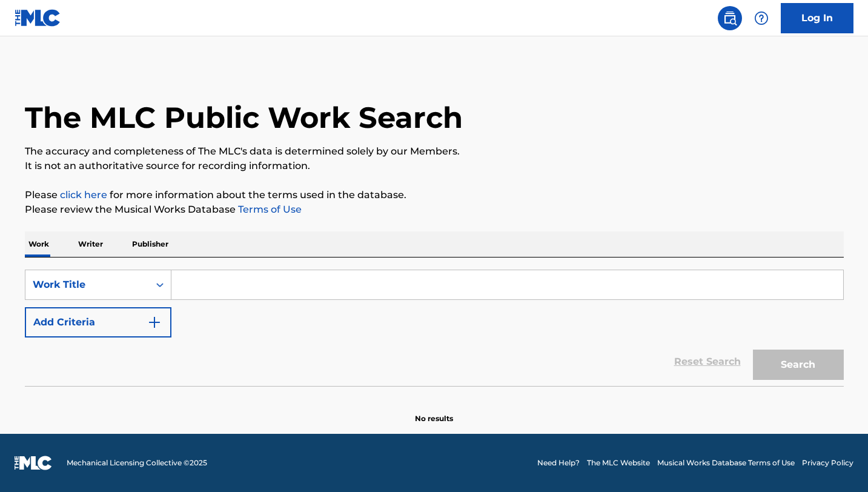 The width and height of the screenshot is (868, 492). I want to click on span: Mechanical Licensing Collective © 2025, so click(137, 463).